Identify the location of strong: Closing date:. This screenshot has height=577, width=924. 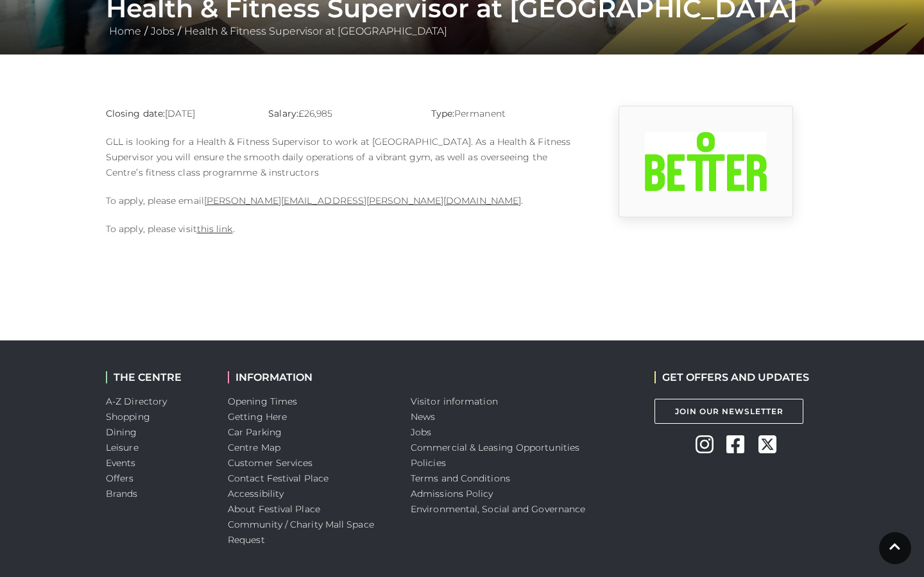
(136, 114).